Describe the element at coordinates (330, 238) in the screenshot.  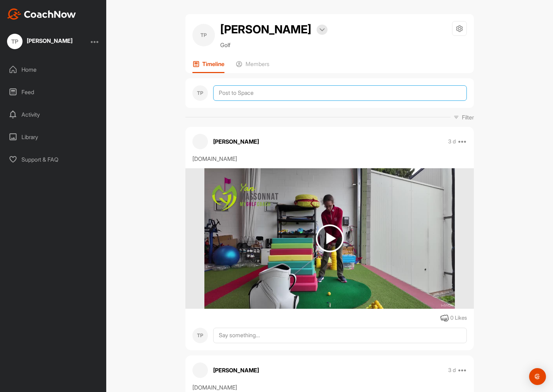
I see `img: play` at that location.